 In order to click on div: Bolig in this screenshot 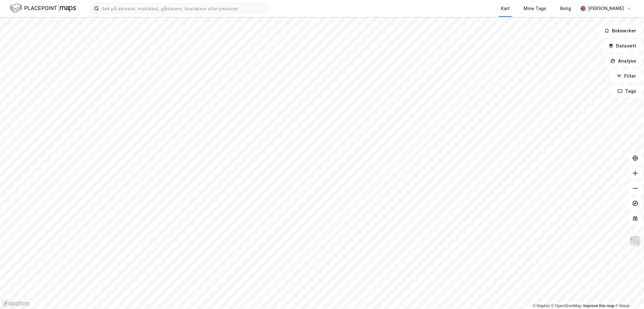, I will do `click(565, 8)`.